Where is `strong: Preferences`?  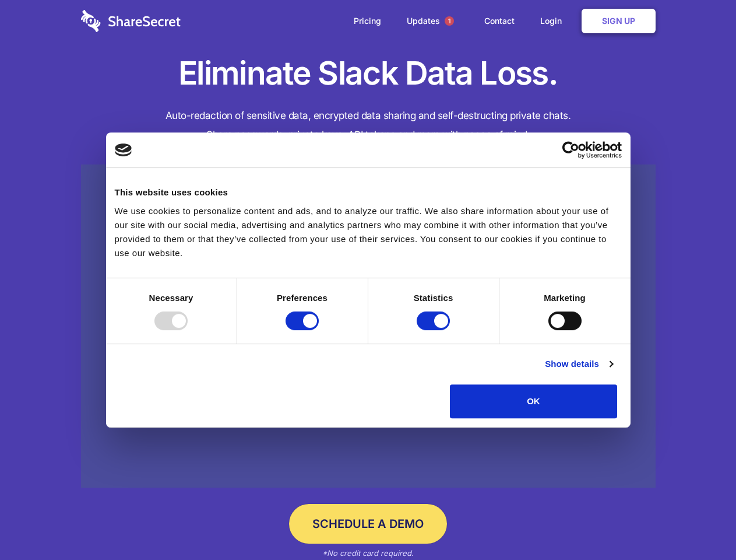 strong: Preferences is located at coordinates (302, 297).